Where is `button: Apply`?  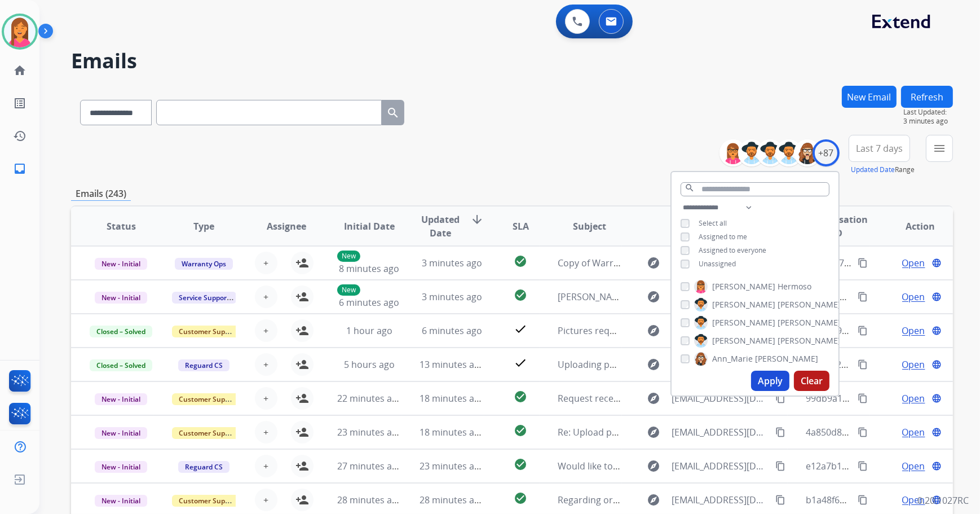
button: Apply is located at coordinates (770, 381).